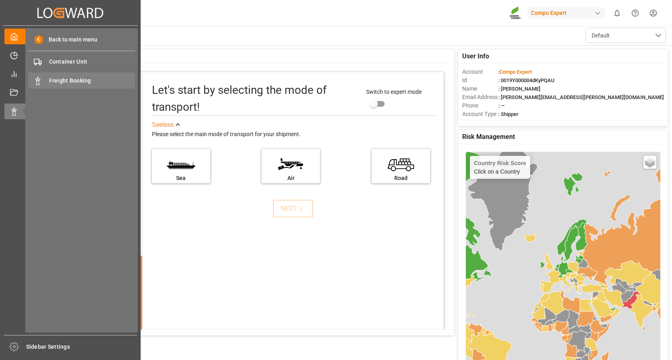 The width and height of the screenshot is (672, 360). Describe the element at coordinates (394, 92) in the screenshot. I see `span: Switch to expert mode` at that location.